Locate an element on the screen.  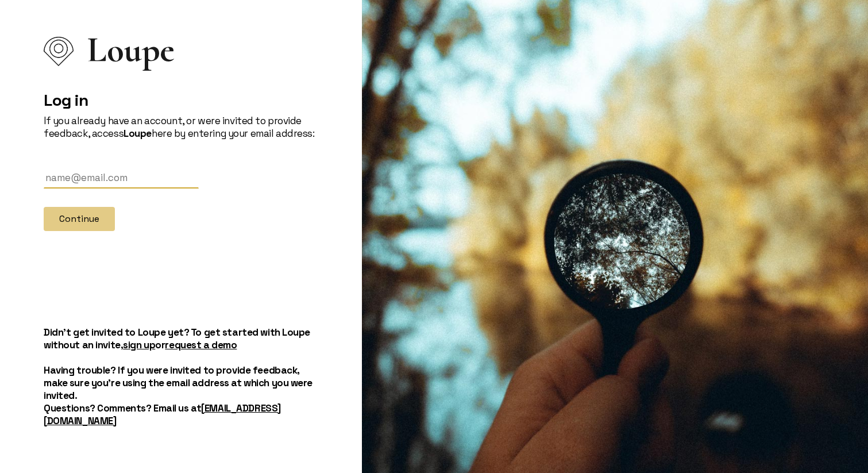
img: Loupe Logo is located at coordinates (59, 51).